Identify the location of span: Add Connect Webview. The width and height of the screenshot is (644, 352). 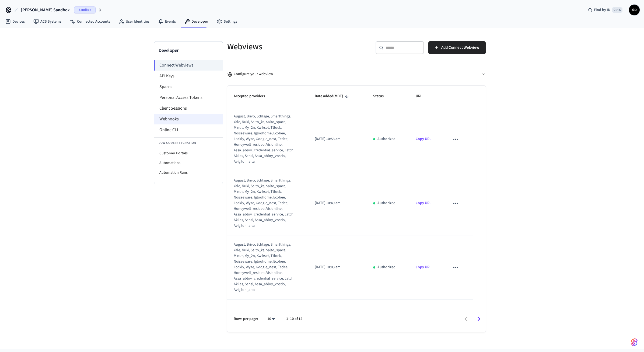
(460, 48).